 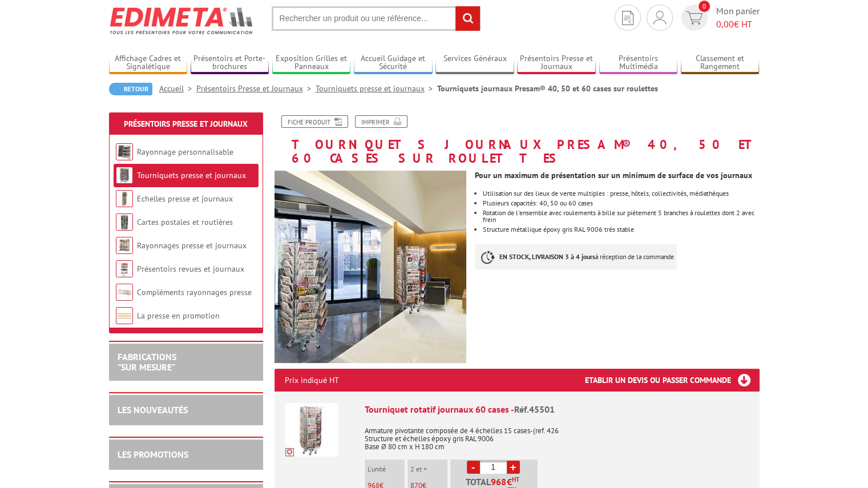 I want to click on a: Accueil, so click(x=177, y=88).